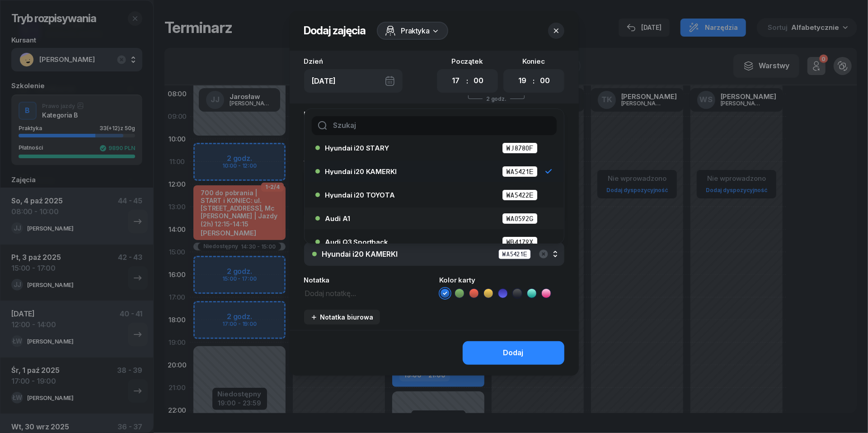 The image size is (868, 433). Describe the element at coordinates (360, 195) in the screenshot. I see `span: Hyundai i20 TOYOTA` at that location.